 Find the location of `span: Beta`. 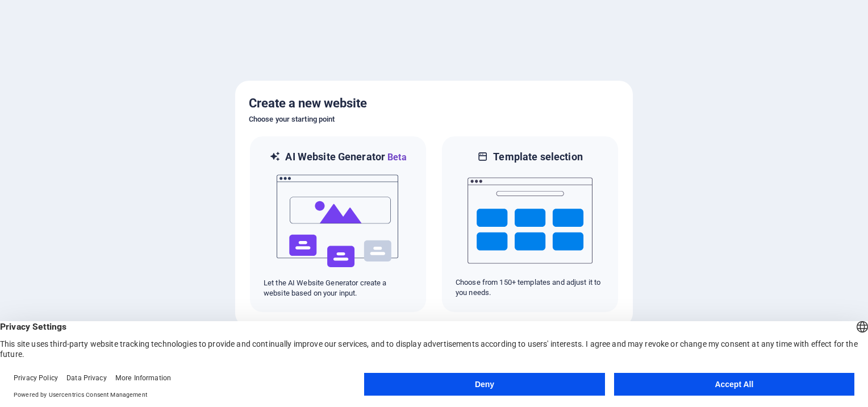

span: Beta is located at coordinates (396, 157).